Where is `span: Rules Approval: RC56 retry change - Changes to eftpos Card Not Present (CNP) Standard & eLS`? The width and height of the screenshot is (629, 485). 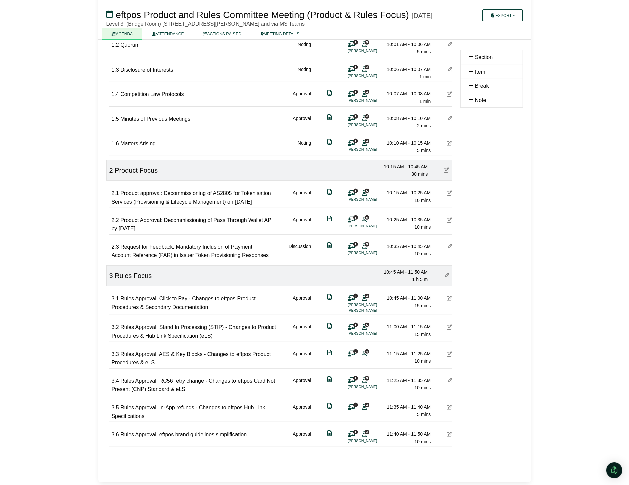
span: Rules Approval: RC56 retry change - Changes to eftpos Card Not Present (CNP) Standard & eLS is located at coordinates (193, 385).